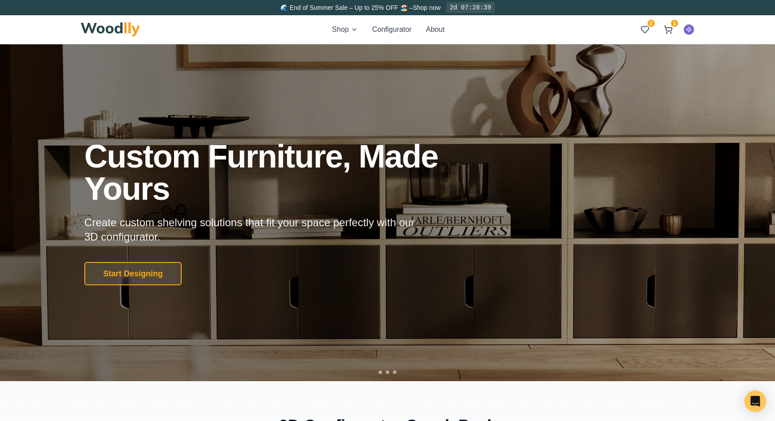 This screenshot has height=421, width=775. What do you see at coordinates (344, 30) in the screenshot?
I see `button: Shop` at bounding box center [344, 30].